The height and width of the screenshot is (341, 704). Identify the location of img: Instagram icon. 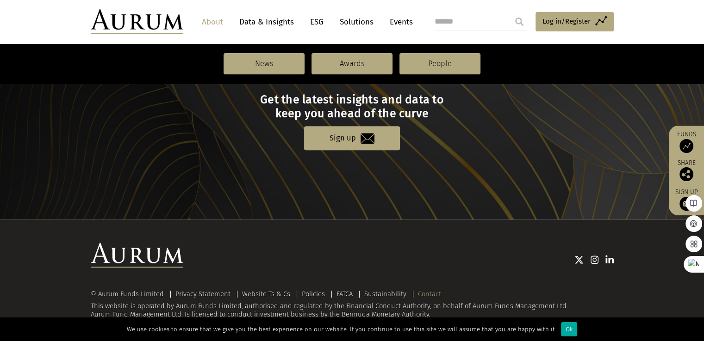
(595, 260).